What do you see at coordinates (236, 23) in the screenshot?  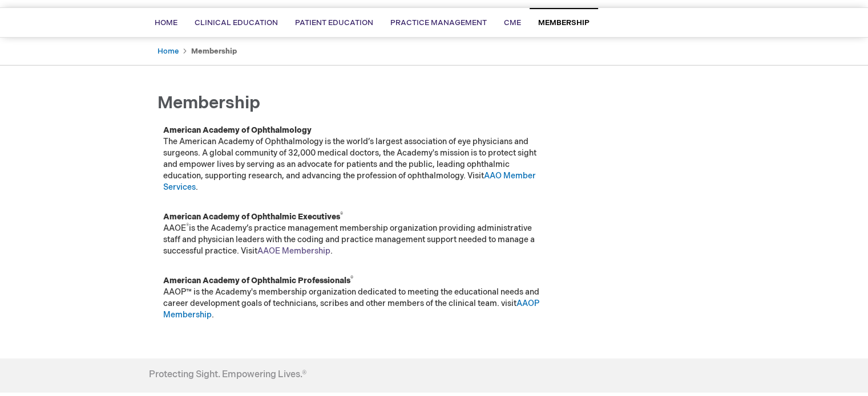 I see `span: Clinical Education` at bounding box center [236, 23].